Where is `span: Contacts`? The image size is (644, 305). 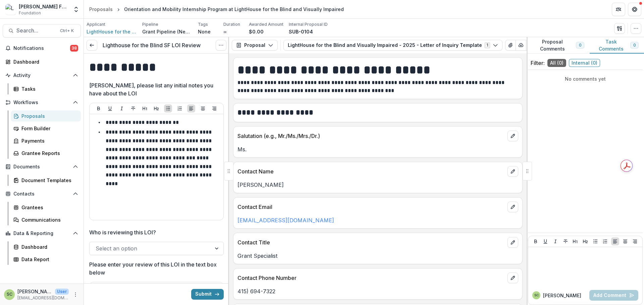
span: Contacts is located at coordinates (42, 194).